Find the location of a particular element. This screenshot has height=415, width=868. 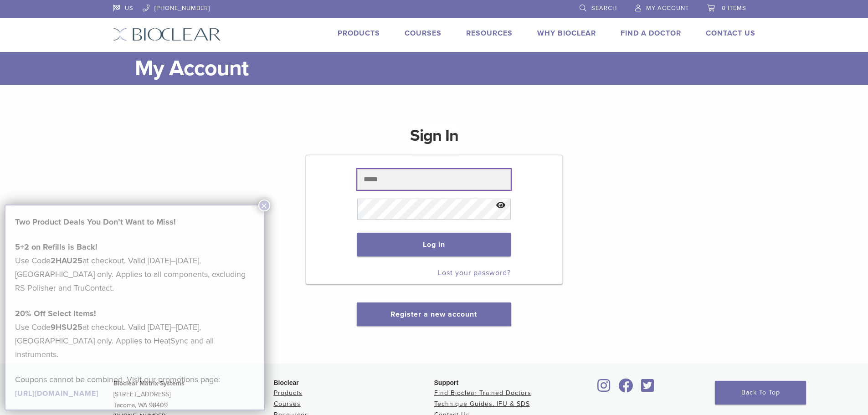

strong: 5+2 on Refills is Back! is located at coordinates (56, 246).